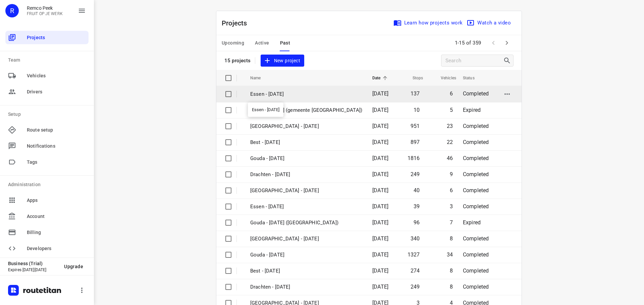  Describe the element at coordinates (494, 43) in the screenshot. I see `span: Previous Page` at that location.